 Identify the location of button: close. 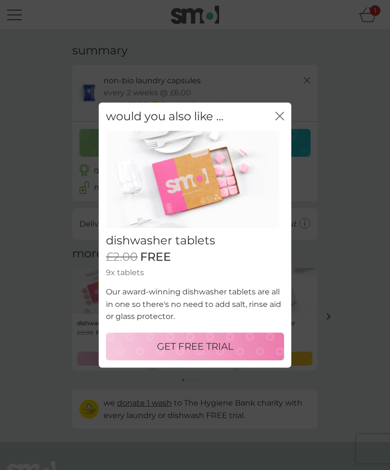
(279, 116).